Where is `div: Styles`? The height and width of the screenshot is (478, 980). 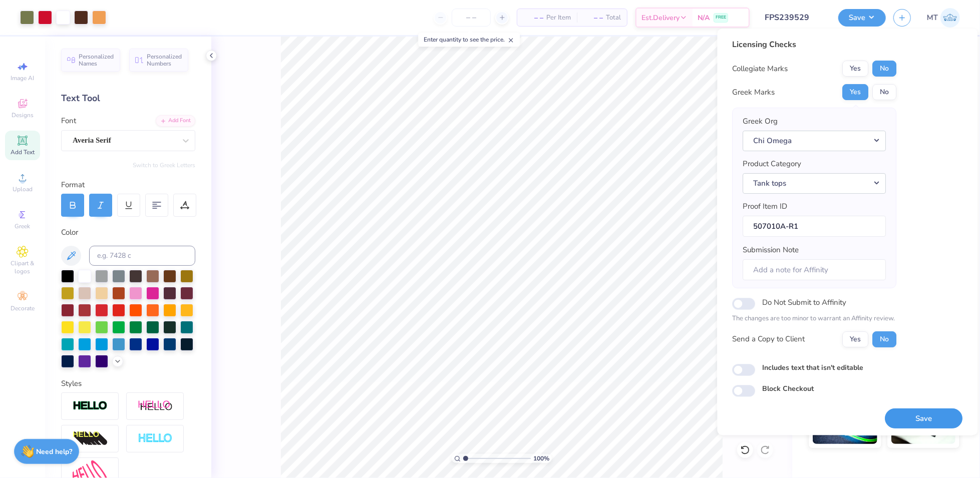
div: Styles is located at coordinates (128, 383).